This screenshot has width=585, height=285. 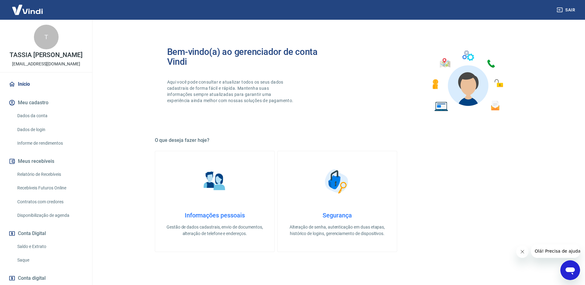 What do you see at coordinates (46, 37) in the screenshot?
I see `div: T` at bounding box center [46, 37].